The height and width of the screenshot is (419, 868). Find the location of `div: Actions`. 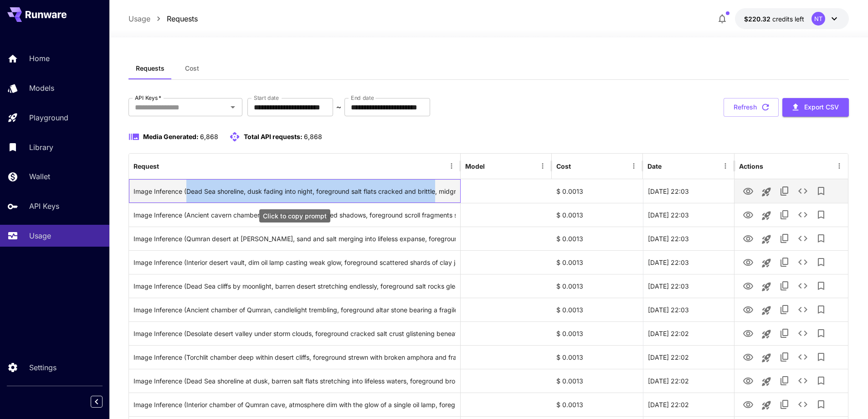

div: Actions is located at coordinates (751, 166).